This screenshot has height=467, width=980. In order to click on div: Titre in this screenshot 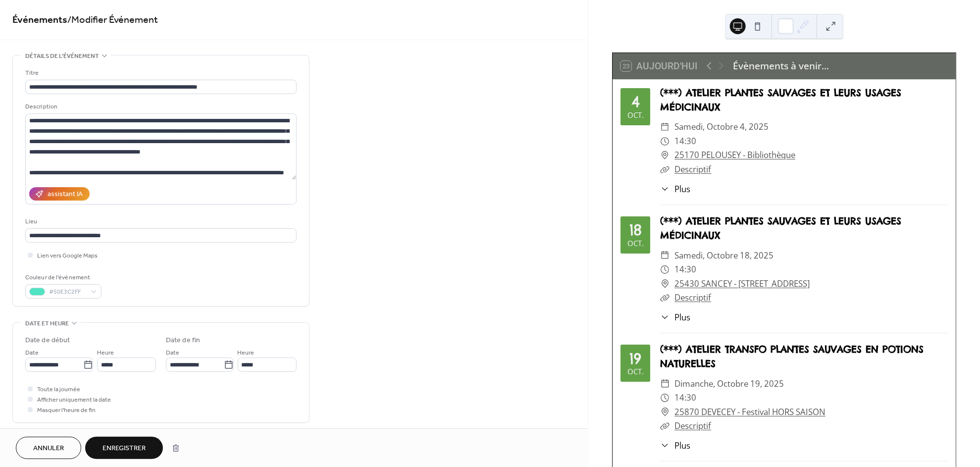, I will do `click(160, 73)`.